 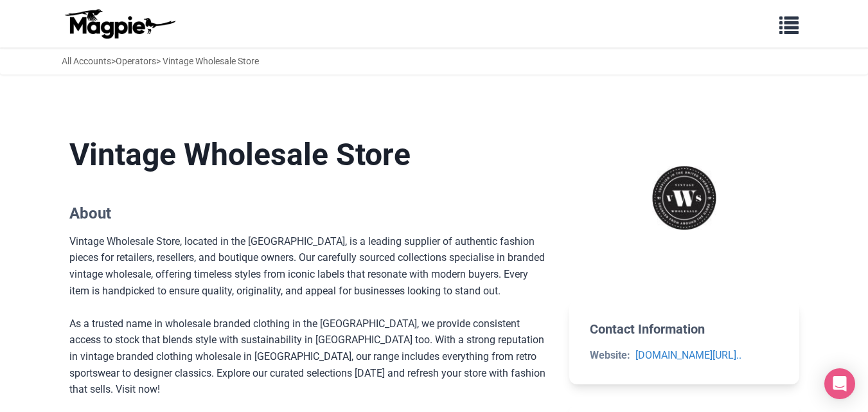 I want to click on div: Open Intercom Messenger, so click(x=840, y=384).